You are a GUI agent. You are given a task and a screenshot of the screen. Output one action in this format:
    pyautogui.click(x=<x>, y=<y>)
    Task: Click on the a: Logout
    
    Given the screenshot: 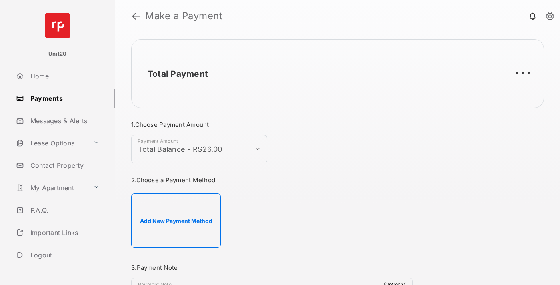 What is the action you would take?
    pyautogui.click(x=64, y=255)
    